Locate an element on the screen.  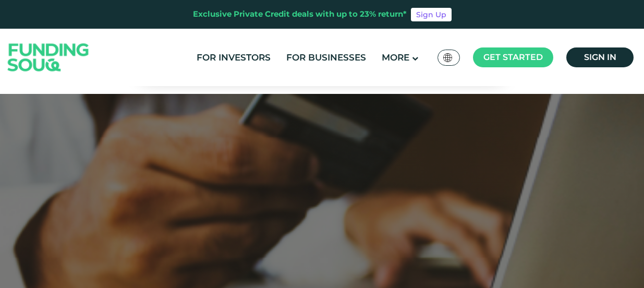
a: Sign Up is located at coordinates (431, 14).